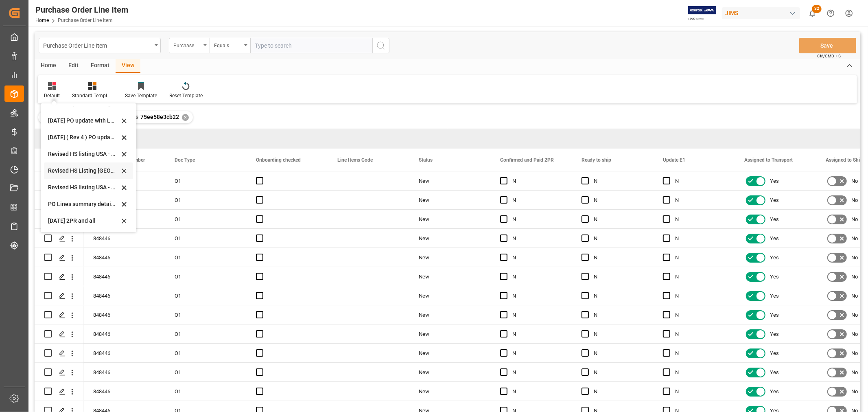 The image size is (868, 412). What do you see at coordinates (596, 160) in the screenshot?
I see `span: Ready to ship` at bounding box center [596, 160].